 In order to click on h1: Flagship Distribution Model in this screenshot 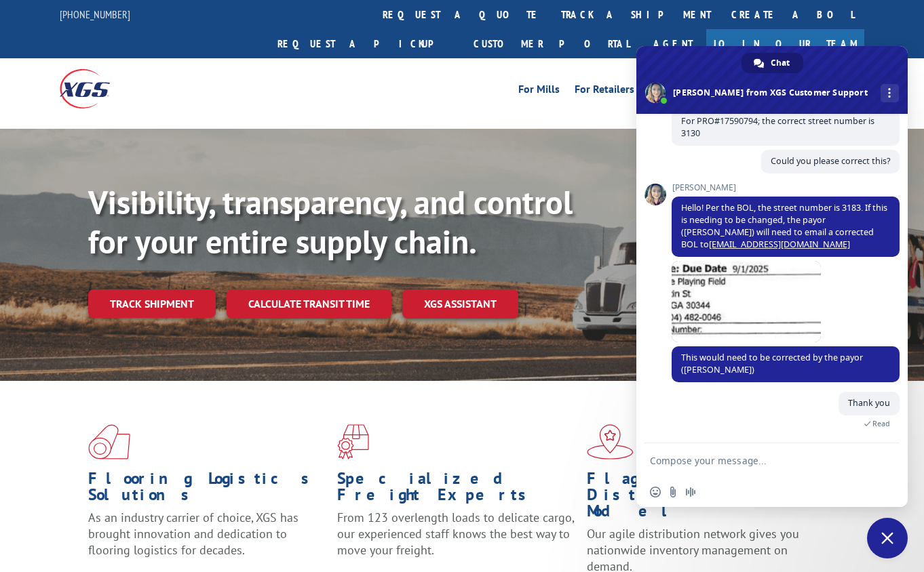, I will do `click(706, 498)`.